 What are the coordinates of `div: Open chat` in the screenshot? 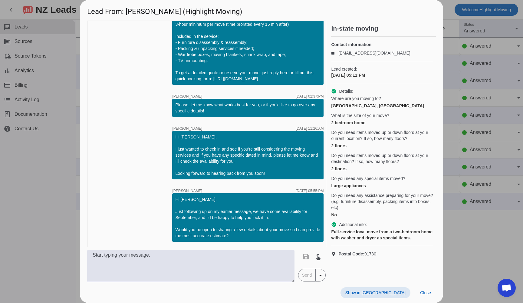 It's located at (507, 288).